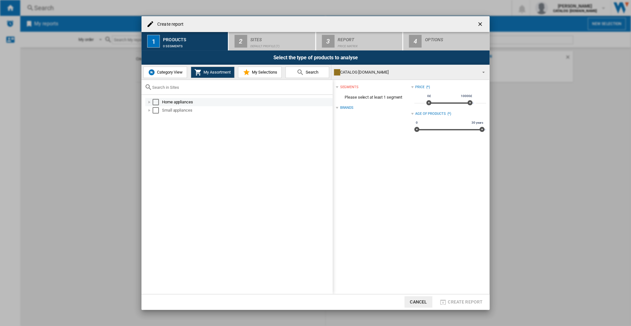 The height and width of the screenshot is (326, 631). I want to click on span: My Selections, so click(264, 72).